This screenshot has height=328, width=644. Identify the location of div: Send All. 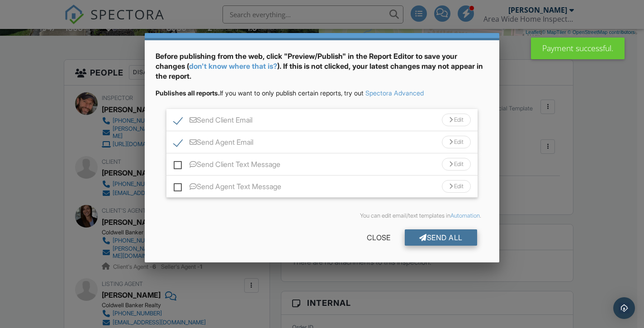
(441, 237).